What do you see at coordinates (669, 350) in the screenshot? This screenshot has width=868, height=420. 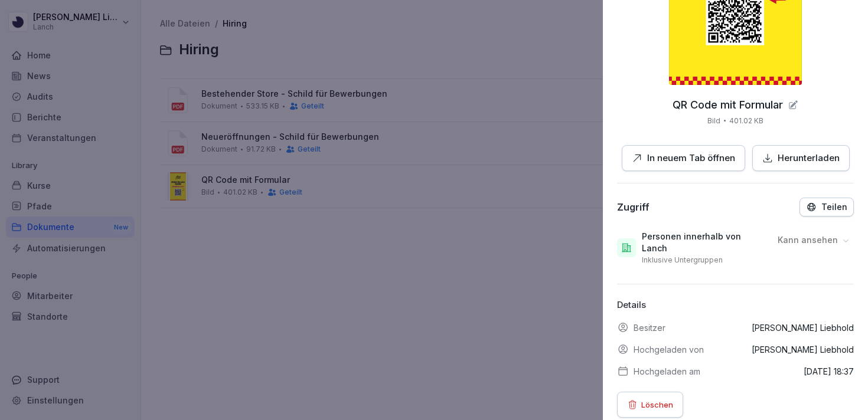 I see `p: Hochgeladen von` at bounding box center [669, 350].